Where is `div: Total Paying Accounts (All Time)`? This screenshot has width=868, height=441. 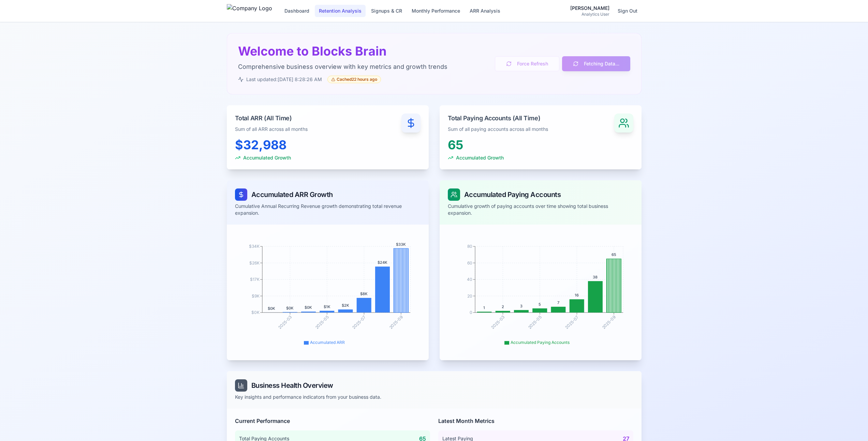 div: Total Paying Accounts (All Time) is located at coordinates (497, 118).